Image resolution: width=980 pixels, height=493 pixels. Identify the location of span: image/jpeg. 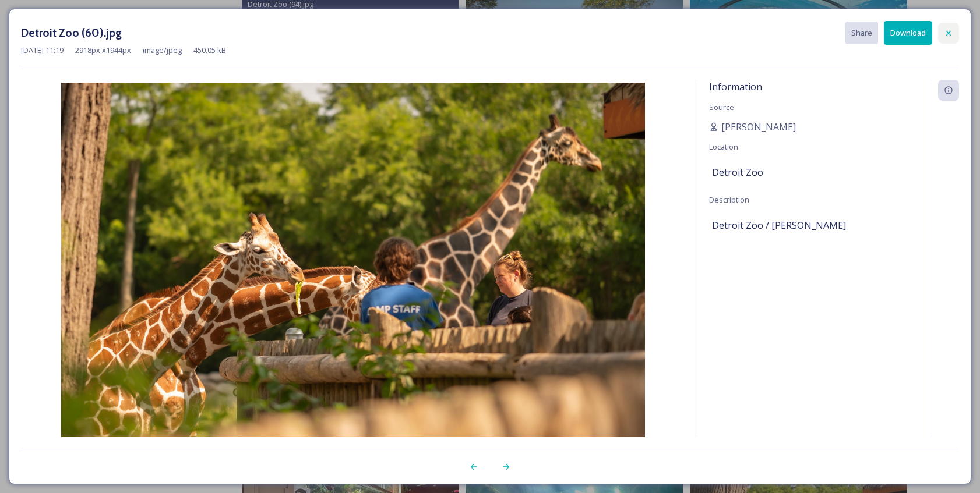
(162, 50).